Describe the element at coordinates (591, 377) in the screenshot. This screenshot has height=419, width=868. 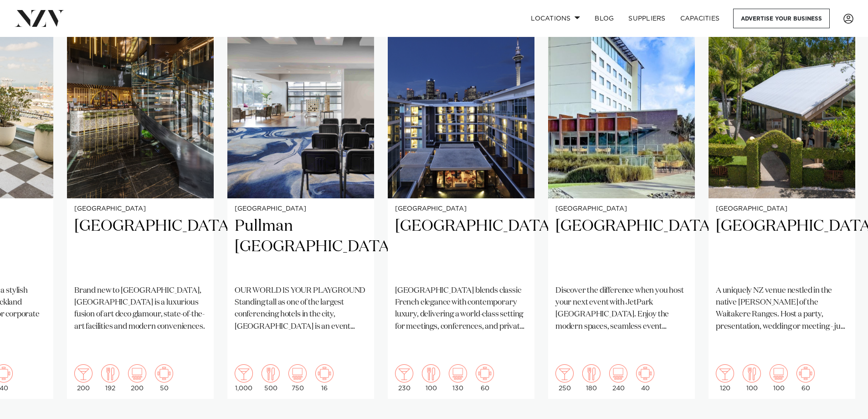
I see `div: 180` at that location.